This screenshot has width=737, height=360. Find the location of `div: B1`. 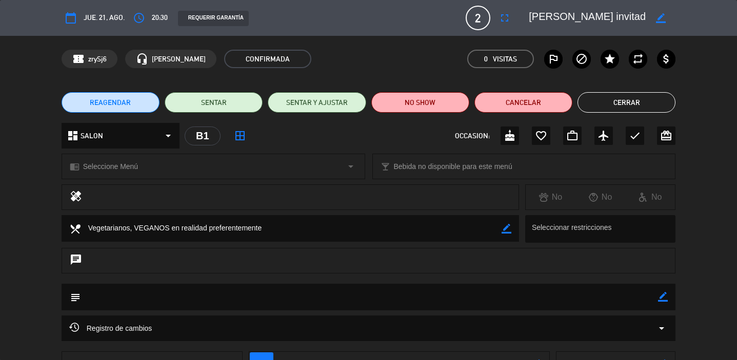

div: B1 is located at coordinates (202, 136).